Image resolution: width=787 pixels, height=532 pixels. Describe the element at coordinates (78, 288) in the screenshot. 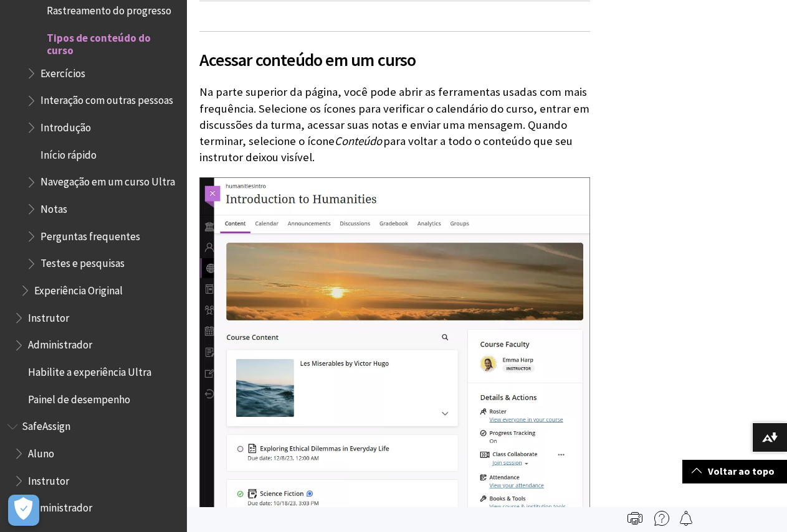

I see `span: Experiência Original` at that location.